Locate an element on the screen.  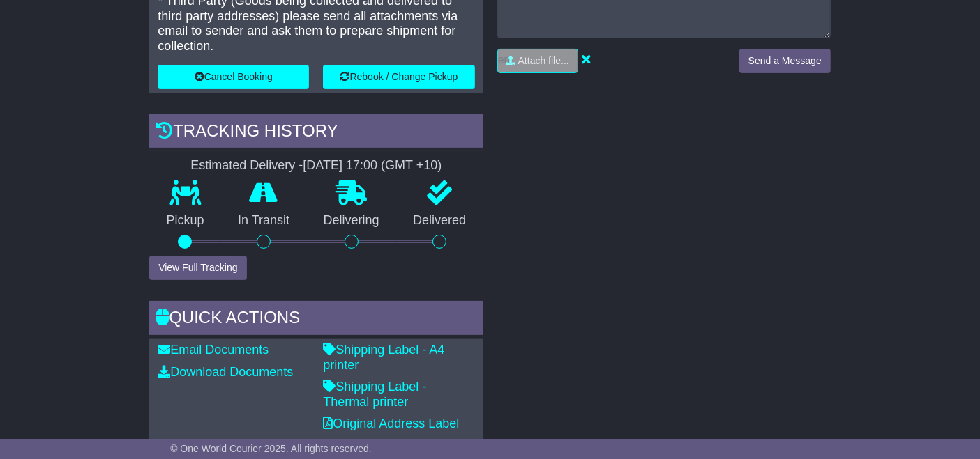
div: Tracking history is located at coordinates (316, 134).